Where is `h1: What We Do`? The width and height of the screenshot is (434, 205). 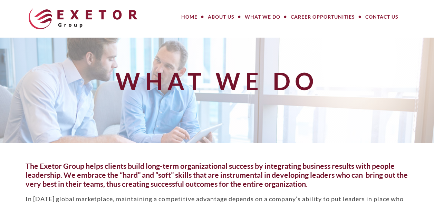 h1: What We Do is located at coordinates (217, 81).